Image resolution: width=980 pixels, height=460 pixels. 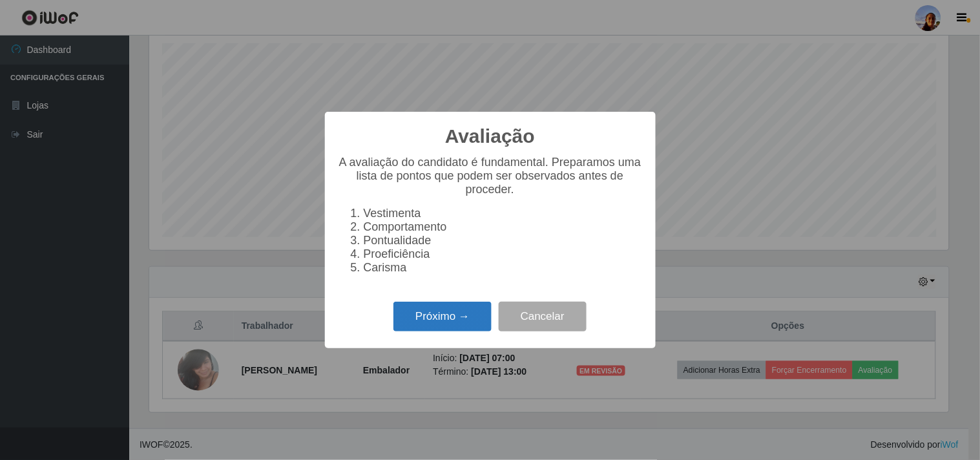 I want to click on li: Proeficiência, so click(x=503, y=254).